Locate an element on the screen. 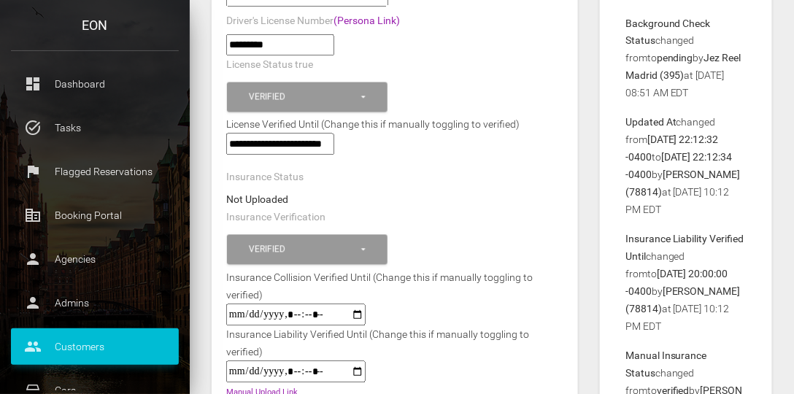 The image size is (794, 394). a: corporate_fare Booking Portal is located at coordinates (95, 215).